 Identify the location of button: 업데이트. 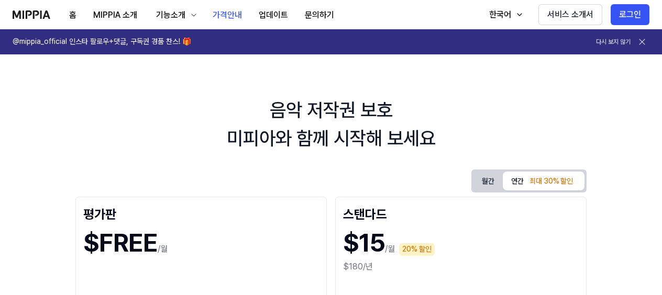
(273, 15).